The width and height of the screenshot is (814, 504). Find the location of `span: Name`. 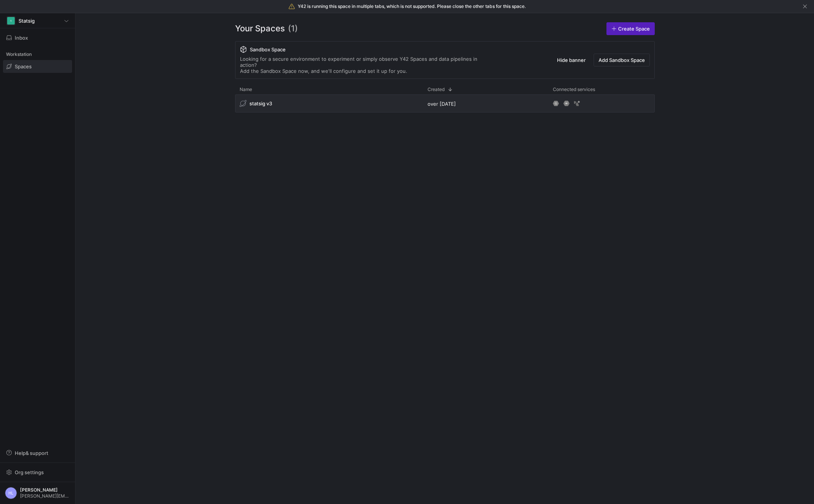

span: Name is located at coordinates (246, 90).